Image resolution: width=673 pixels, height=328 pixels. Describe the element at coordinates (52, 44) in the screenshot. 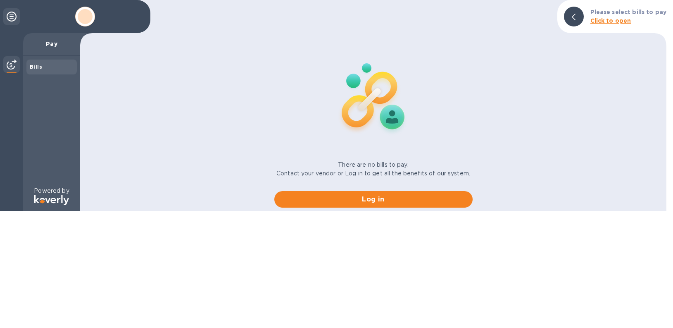

I see `p: Pay` at that location.